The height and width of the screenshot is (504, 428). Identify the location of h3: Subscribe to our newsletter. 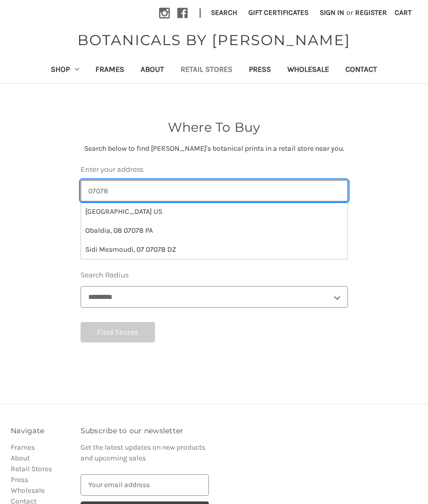
(144, 430).